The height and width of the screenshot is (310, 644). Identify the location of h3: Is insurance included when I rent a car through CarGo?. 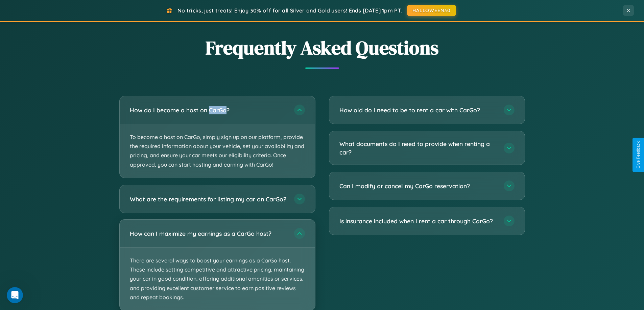
(418, 221).